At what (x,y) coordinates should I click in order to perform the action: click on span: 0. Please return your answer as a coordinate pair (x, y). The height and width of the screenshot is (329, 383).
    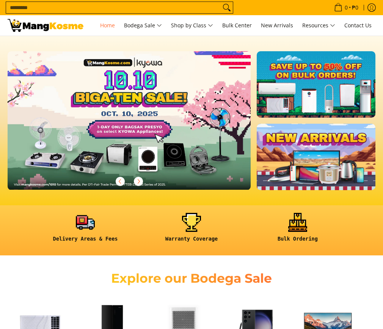
    Looking at the image, I should click on (346, 8).